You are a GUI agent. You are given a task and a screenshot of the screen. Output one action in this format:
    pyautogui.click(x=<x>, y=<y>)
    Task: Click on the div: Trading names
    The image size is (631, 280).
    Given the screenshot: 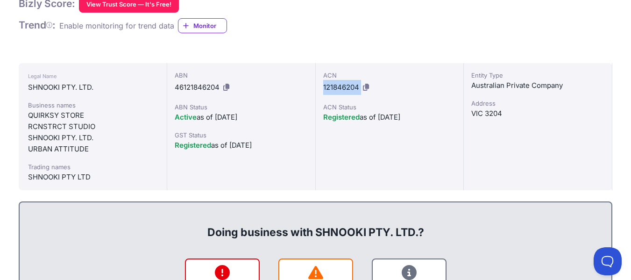 What is the action you would take?
    pyautogui.click(x=92, y=167)
    